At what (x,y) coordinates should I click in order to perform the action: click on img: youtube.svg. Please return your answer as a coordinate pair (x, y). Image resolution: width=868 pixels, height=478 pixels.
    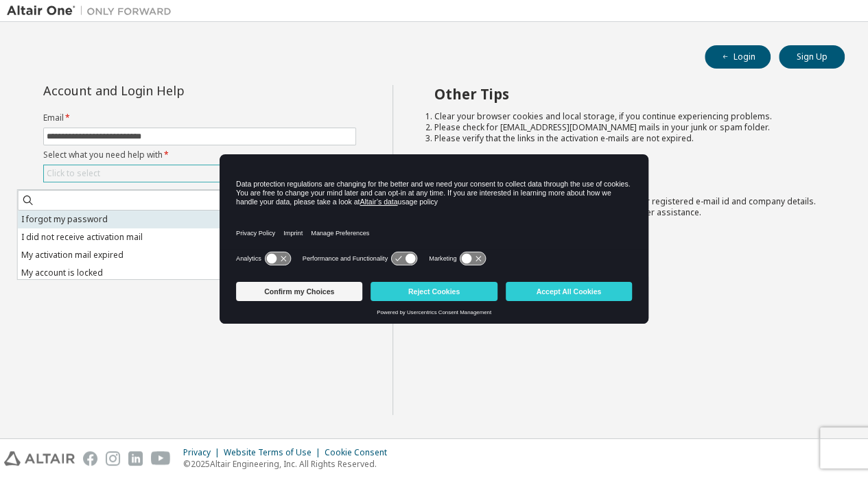
    Looking at the image, I should click on (161, 458).